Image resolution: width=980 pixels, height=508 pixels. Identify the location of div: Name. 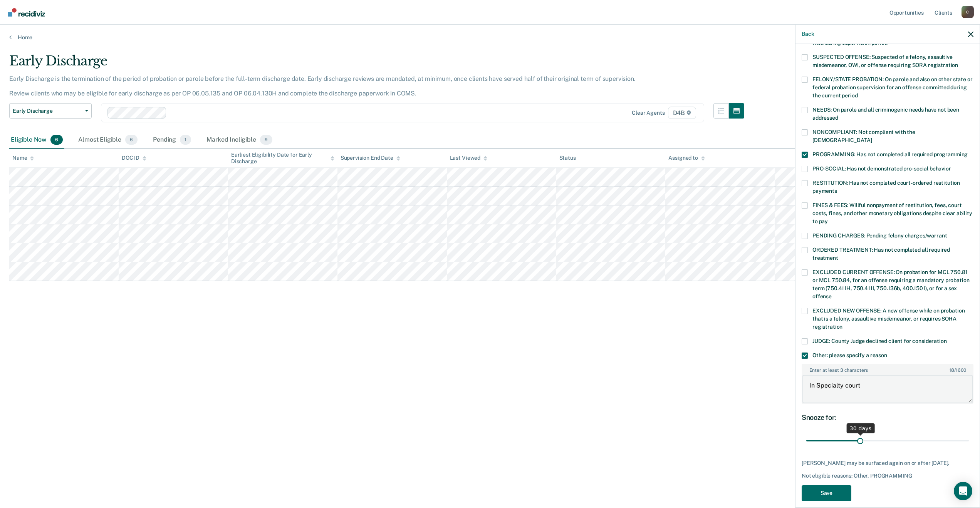
(23, 158).